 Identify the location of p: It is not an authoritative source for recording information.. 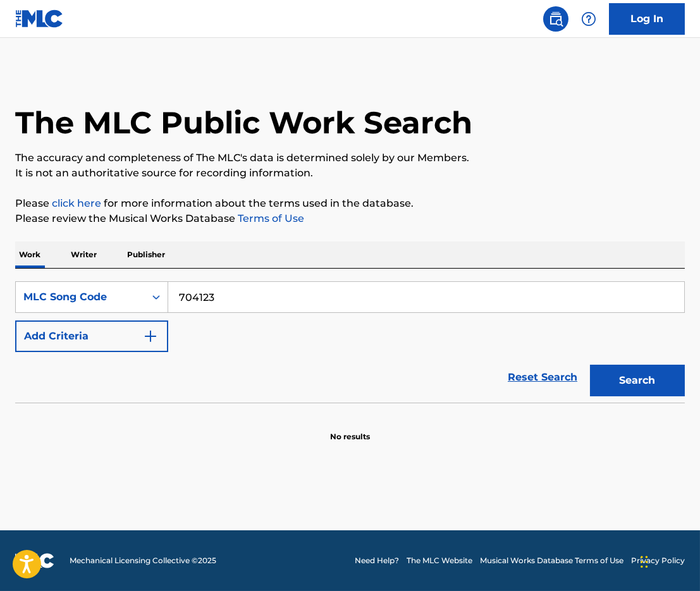
(350, 173).